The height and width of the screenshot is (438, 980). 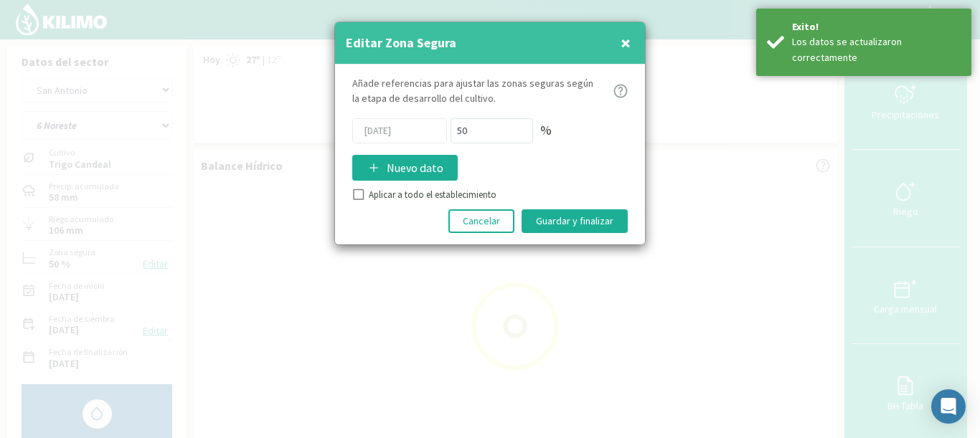 I want to click on input: dd/mm/yyyy, so click(x=399, y=131).